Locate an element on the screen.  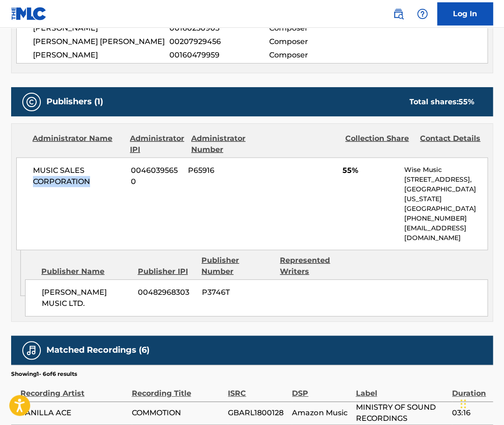
span: P65916 is located at coordinates (221, 171).